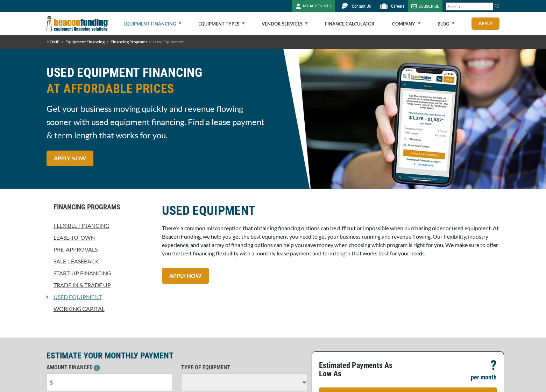  Describe the element at coordinates (100, 261) in the screenshot. I see `a: Sale-Leaseback` at that location.